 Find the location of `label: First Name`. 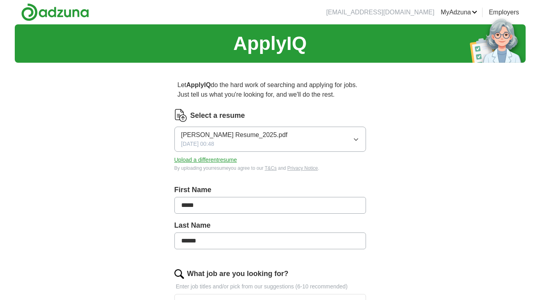

label: First Name is located at coordinates (270, 190).